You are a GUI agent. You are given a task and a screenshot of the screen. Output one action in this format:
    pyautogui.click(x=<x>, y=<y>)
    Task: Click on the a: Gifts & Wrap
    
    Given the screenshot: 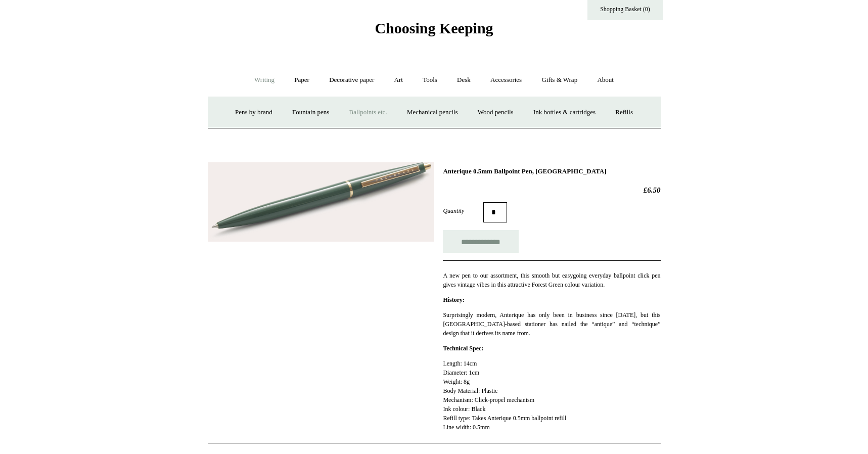 What is the action you would take?
    pyautogui.click(x=559, y=80)
    